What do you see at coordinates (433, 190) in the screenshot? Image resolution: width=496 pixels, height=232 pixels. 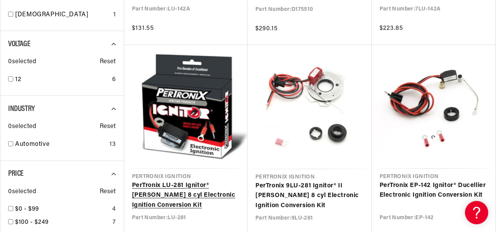 I see `a: PerTronix EP-142 Ignitor® Ducellier Electronic Ignition Conversion Kit` at bounding box center [433, 190].